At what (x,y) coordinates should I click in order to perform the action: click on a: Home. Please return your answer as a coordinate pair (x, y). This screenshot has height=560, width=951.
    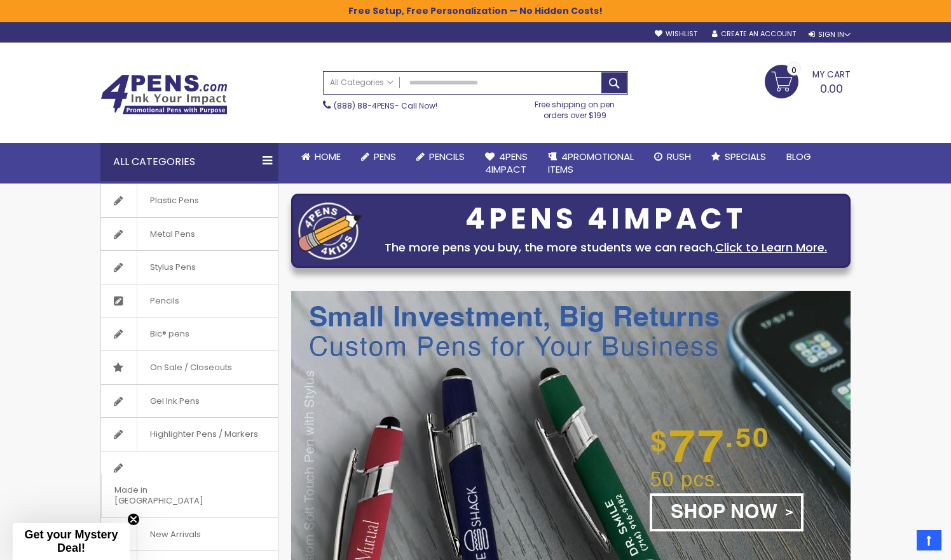
    Looking at the image, I should click on (321, 157).